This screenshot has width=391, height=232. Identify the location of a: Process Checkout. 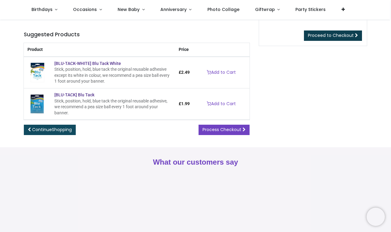
(224, 130).